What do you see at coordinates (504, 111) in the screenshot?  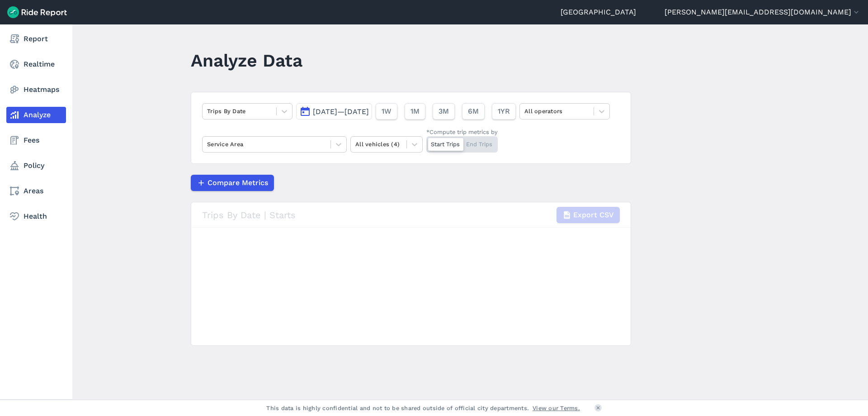 I see `button: 1YR` at bounding box center [504, 111].